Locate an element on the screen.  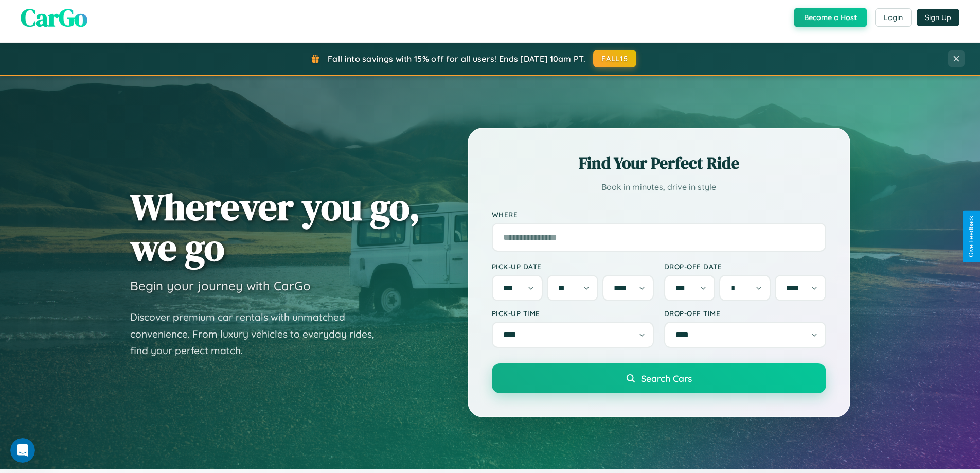
p: Book in minutes, drive in style is located at coordinates (658, 187).